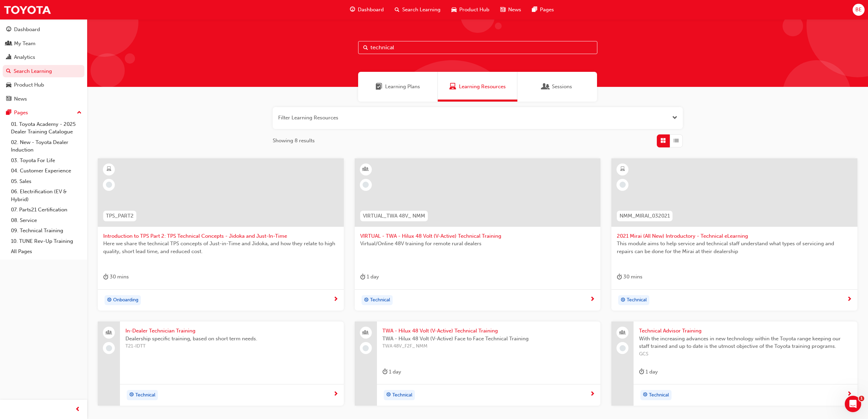 This screenshot has height=419, width=868. Describe the element at coordinates (674, 118) in the screenshot. I see `span: Open the filter` at that location.